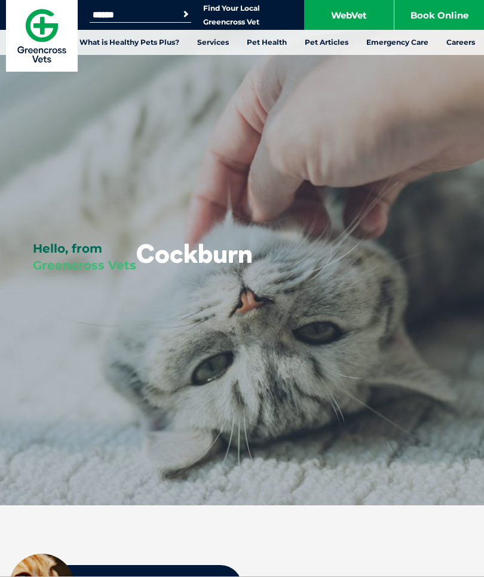 The height and width of the screenshot is (577, 484). What do you see at coordinates (129, 42) in the screenshot?
I see `a: What is Healthy Pets Plus?` at bounding box center [129, 42].